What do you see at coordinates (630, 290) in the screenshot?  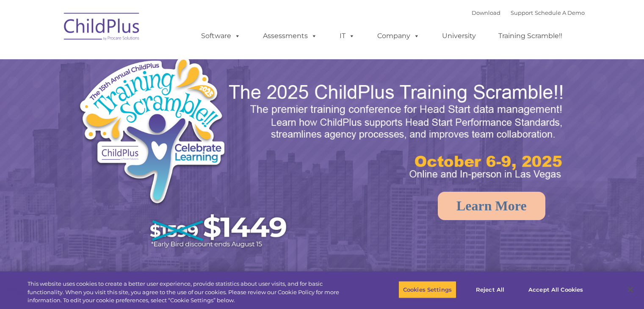 I see `button: Close` at bounding box center [630, 290].